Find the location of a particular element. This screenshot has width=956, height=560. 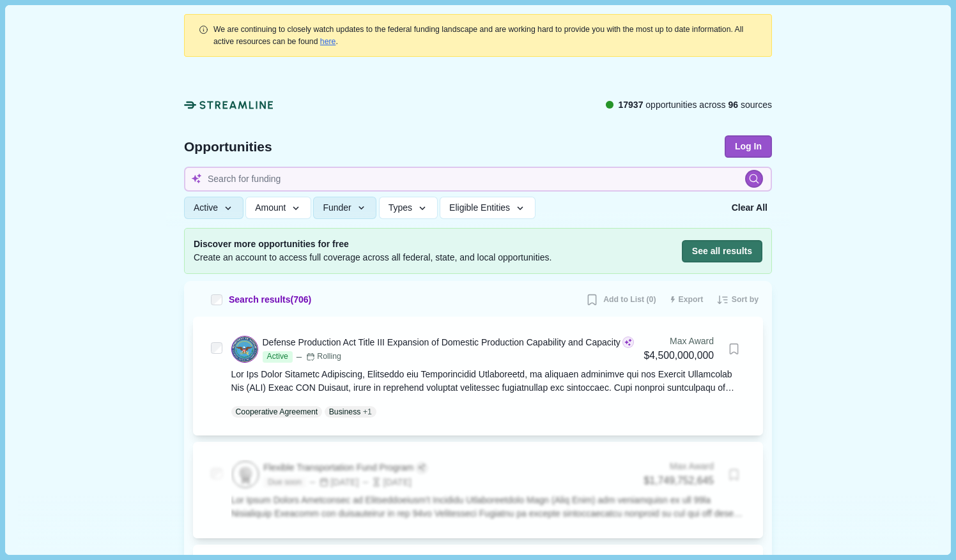

button: Types is located at coordinates (408, 207).